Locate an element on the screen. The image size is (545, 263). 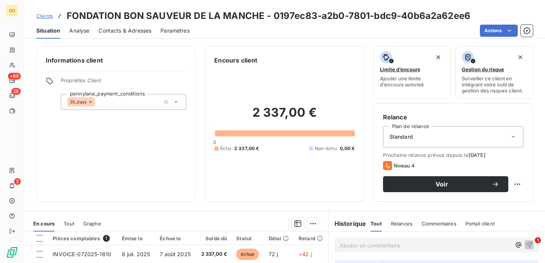
span: 3 is located at coordinates (17, 181).